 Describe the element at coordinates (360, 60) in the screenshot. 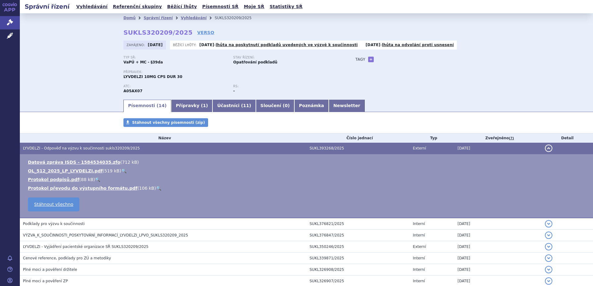

I see `h3: Tagy` at that location.